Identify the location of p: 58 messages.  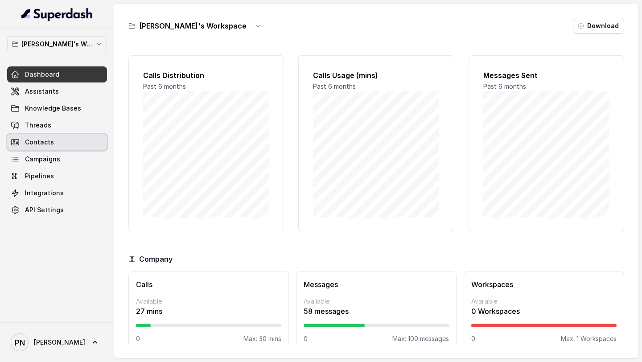
(376, 311).